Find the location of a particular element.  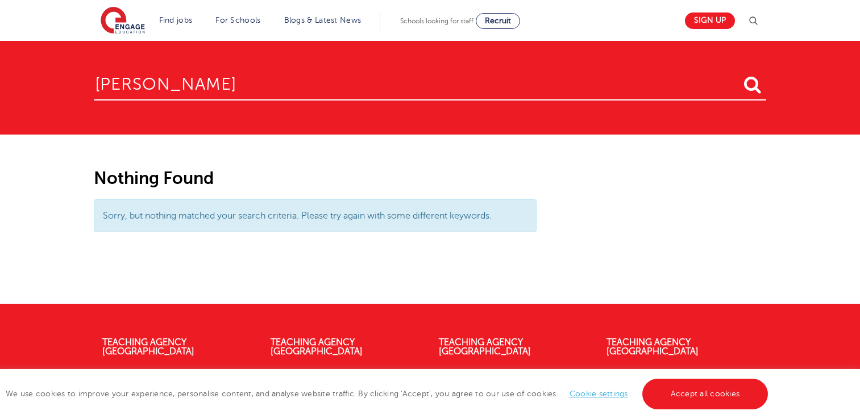

p: Sorry, but nothing matched your search criteria. Please try again with some different keywords. is located at coordinates (315, 216).